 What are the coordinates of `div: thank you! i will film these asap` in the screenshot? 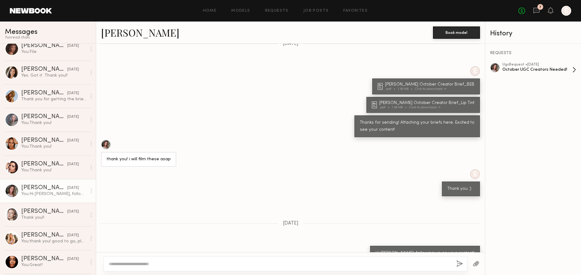 It's located at (139, 159).